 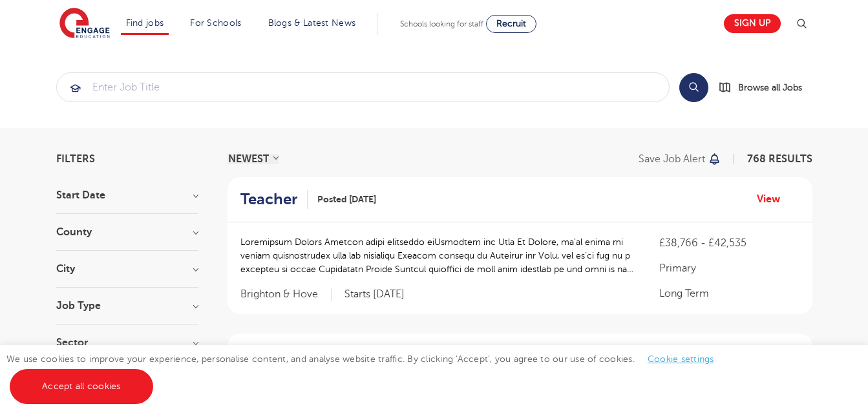 I want to click on span: Browse all Jobs, so click(x=770, y=87).